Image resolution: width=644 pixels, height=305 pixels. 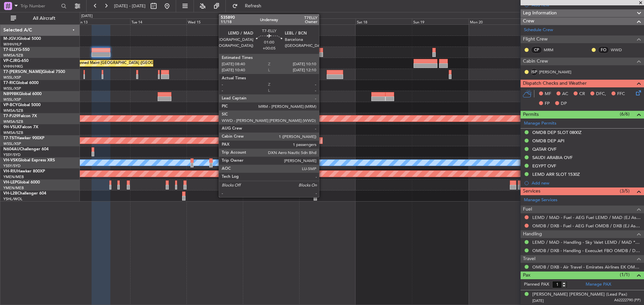 I want to click on div: FO, so click(x=603, y=50).